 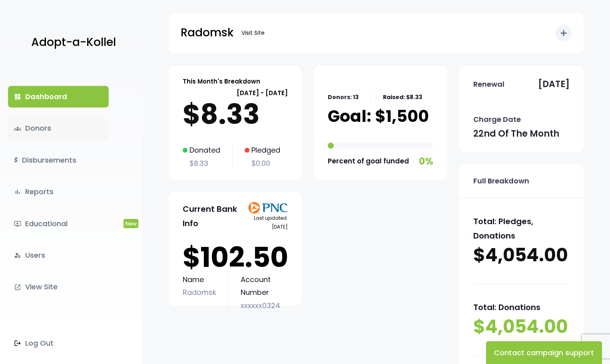 I want to click on p: Current Bank Info, so click(x=213, y=216).